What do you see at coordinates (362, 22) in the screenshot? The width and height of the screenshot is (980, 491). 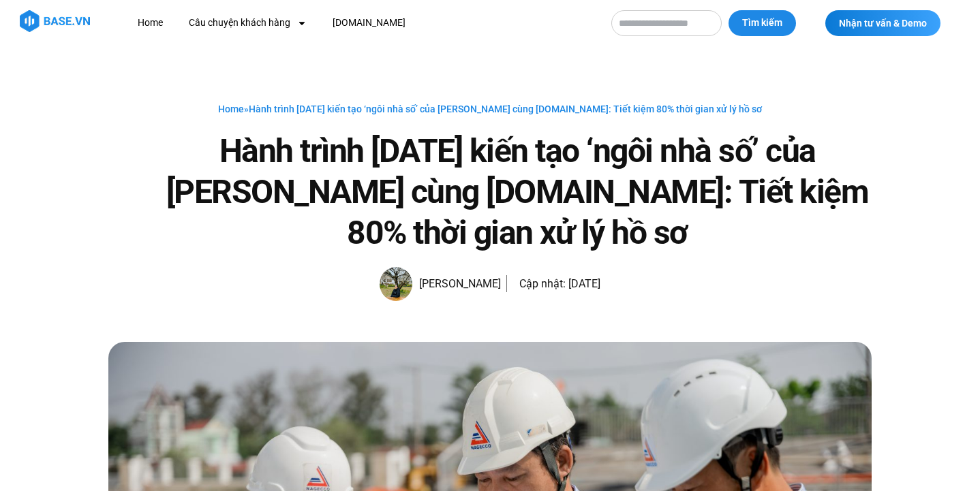 I see `nav: Menu` at bounding box center [362, 22].